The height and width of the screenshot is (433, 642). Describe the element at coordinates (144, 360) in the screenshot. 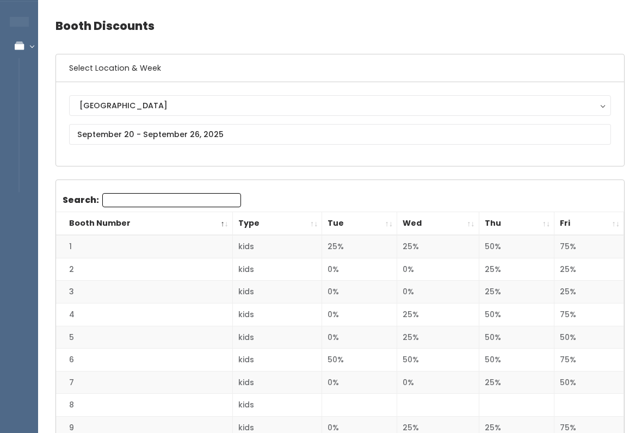

I see `td: 6` at that location.